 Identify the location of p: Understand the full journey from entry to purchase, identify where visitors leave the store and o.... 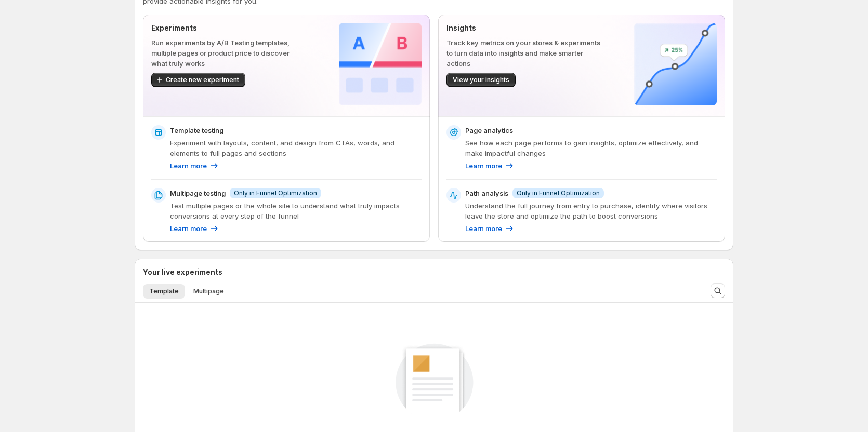
(591, 211).